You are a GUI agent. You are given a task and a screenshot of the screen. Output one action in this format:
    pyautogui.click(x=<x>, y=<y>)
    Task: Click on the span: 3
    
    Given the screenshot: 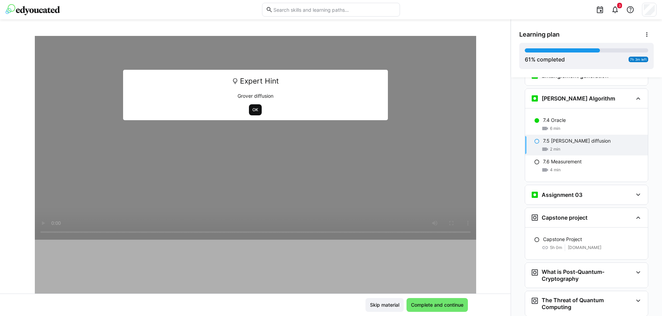 What is the action you would take?
    pyautogui.click(x=620, y=6)
    